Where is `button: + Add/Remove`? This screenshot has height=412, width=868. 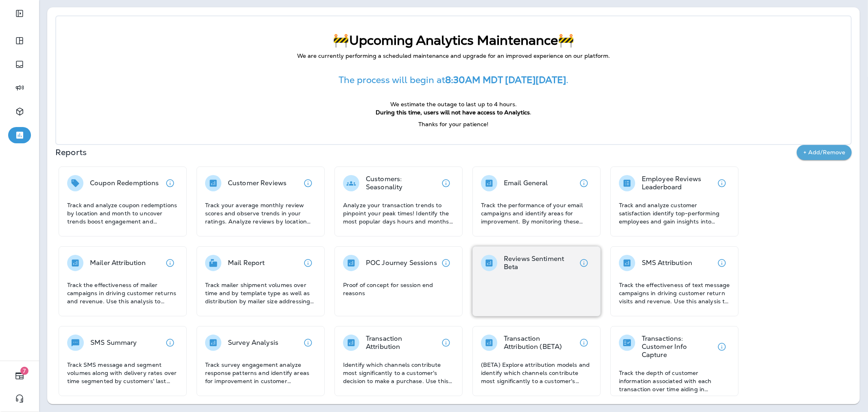 button: + Add/Remove is located at coordinates (824, 152).